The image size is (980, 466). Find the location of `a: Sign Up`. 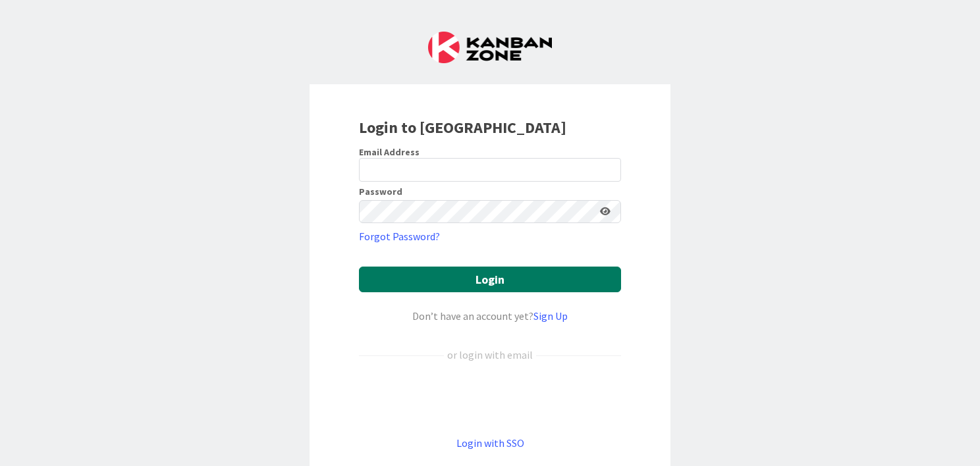

a: Sign Up is located at coordinates (551, 316).